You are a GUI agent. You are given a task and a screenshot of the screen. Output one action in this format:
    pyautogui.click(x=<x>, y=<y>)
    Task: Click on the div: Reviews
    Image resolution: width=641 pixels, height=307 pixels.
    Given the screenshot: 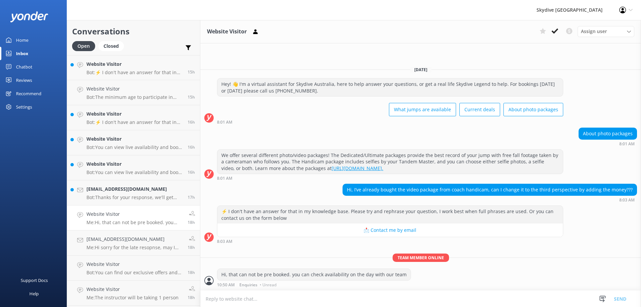 What is the action you would take?
    pyautogui.click(x=24, y=80)
    